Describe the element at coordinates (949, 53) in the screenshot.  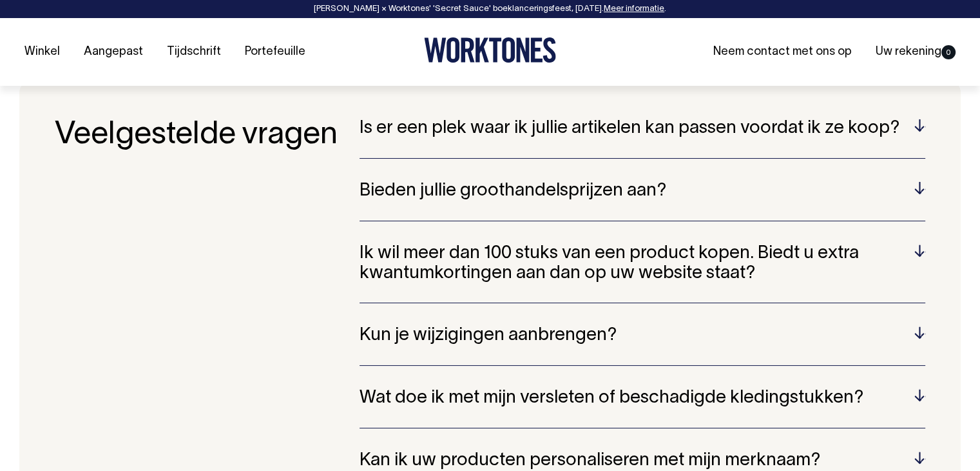
I see `font: 0` at that location.